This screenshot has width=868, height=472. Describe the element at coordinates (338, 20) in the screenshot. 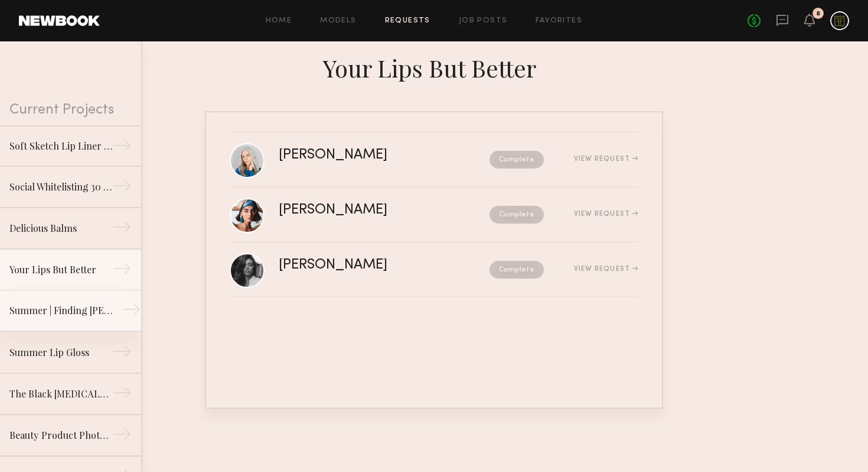

I see `a: Models` at that location.